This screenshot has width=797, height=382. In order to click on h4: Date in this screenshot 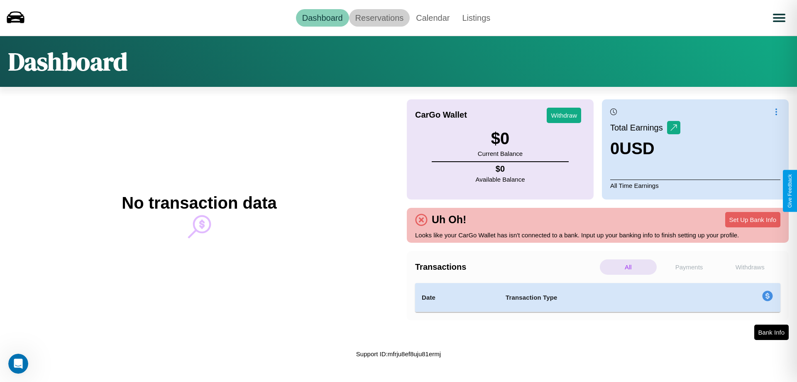, I will do `click(457, 297)`.